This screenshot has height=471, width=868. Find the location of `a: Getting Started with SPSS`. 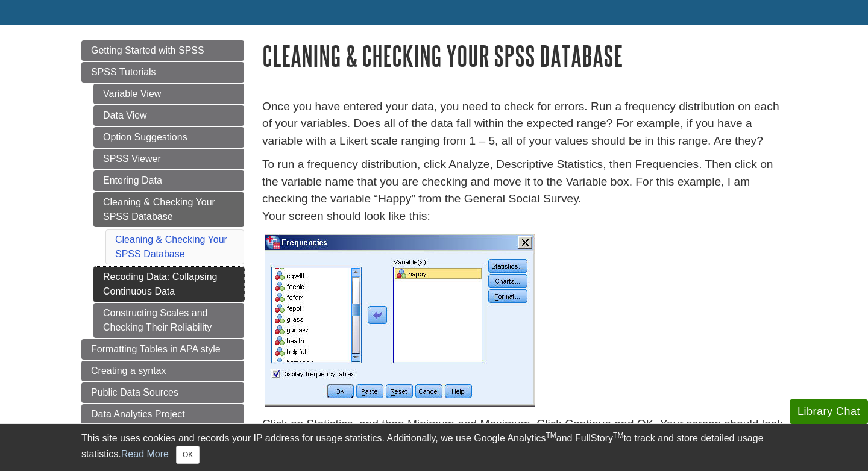

a: Getting Started with SPSS is located at coordinates (163, 51).